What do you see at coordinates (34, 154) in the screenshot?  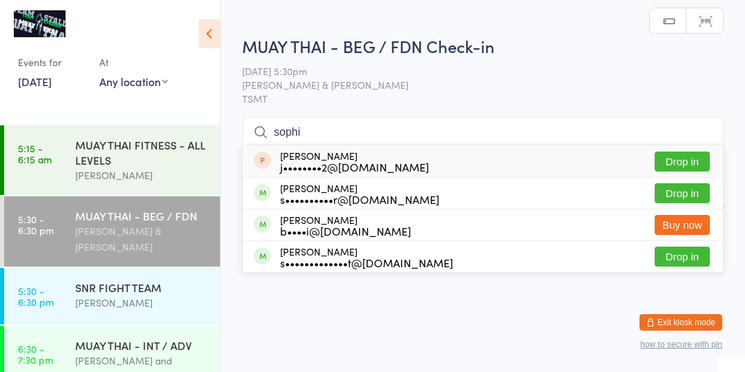 I see `time: 5:15 - 6:15 am` at bounding box center [34, 154].